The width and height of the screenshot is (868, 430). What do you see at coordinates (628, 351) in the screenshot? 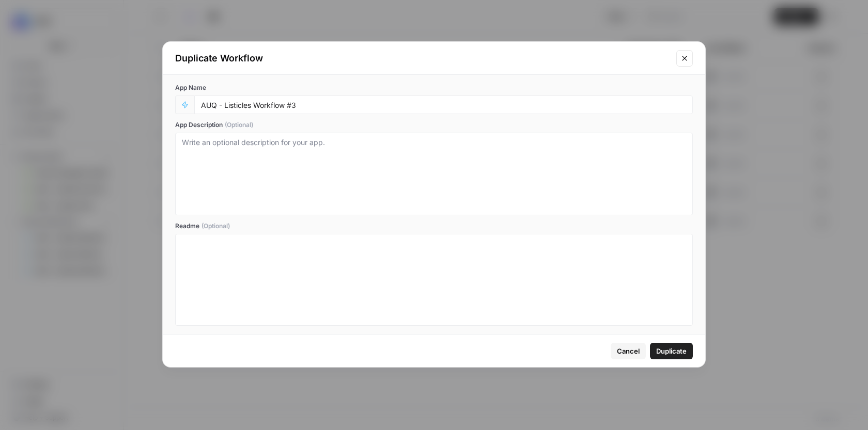
I see `button: Cancel` at bounding box center [628, 351].